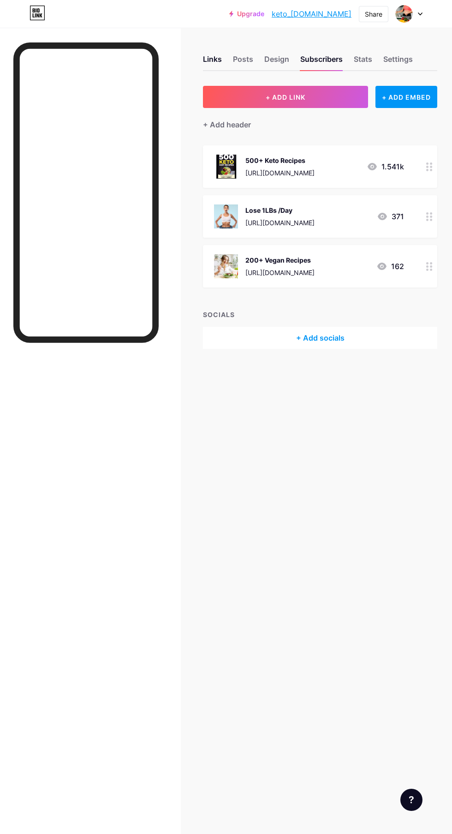 This screenshot has width=452, height=834. Describe the element at coordinates (404, 14) in the screenshot. I see `img: keto_recipies` at that location.